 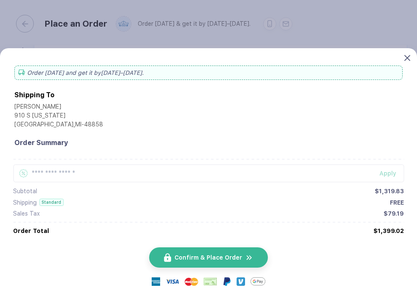 I want to click on div: FREE, so click(x=397, y=202).